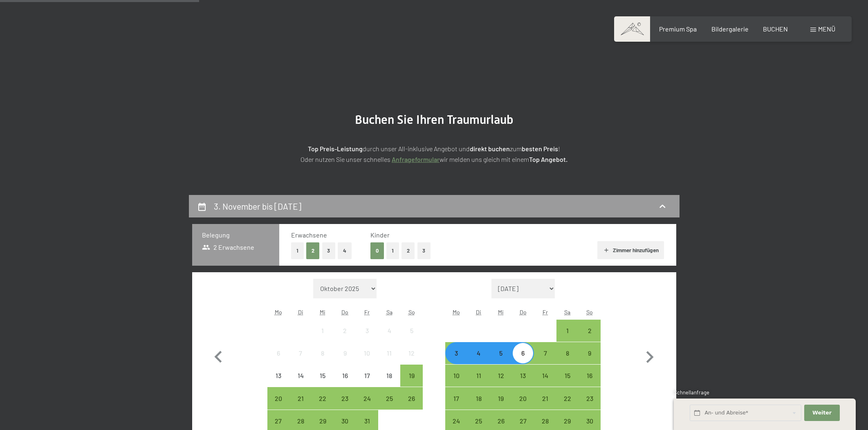 The height and width of the screenshot is (430, 868). Describe the element at coordinates (631, 250) in the screenshot. I see `button: Zimmer hinzufügen` at that location.